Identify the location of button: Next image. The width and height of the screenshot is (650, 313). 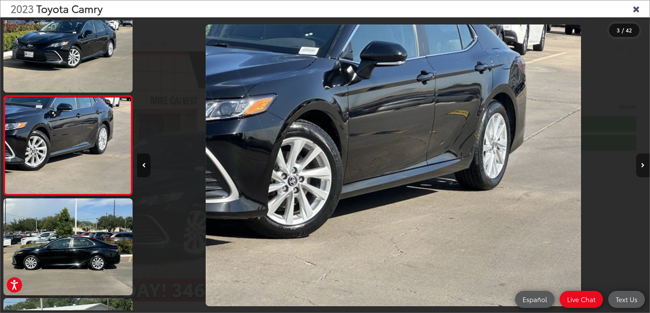
(643, 165).